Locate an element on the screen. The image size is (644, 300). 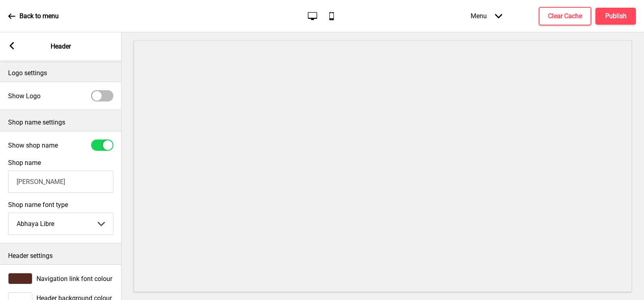
button: Publish is located at coordinates (615, 16).